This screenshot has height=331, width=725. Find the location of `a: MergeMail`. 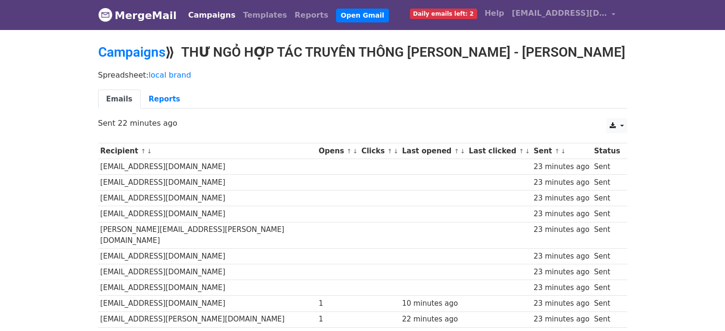

a: MergeMail is located at coordinates (137, 15).